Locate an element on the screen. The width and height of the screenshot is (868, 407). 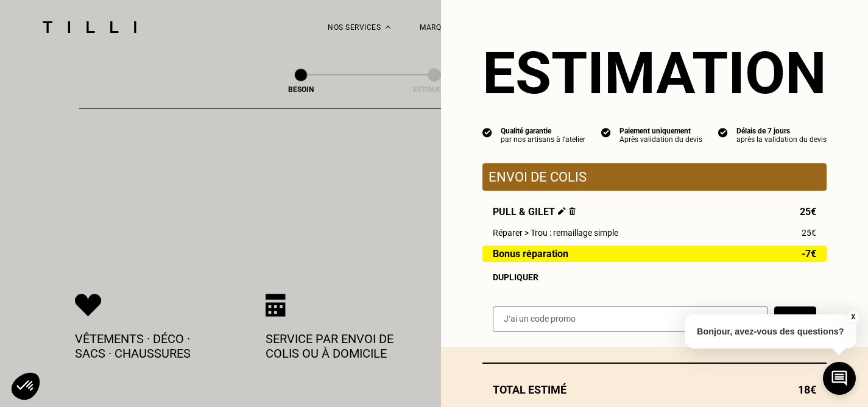
span: Réparer > Trou : remaillage simple is located at coordinates (555, 232).